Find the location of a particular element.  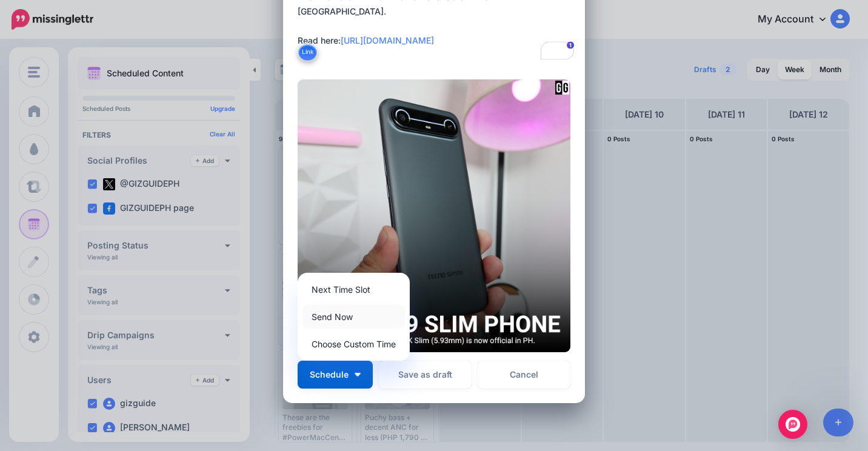

button: Link is located at coordinates (307, 52).